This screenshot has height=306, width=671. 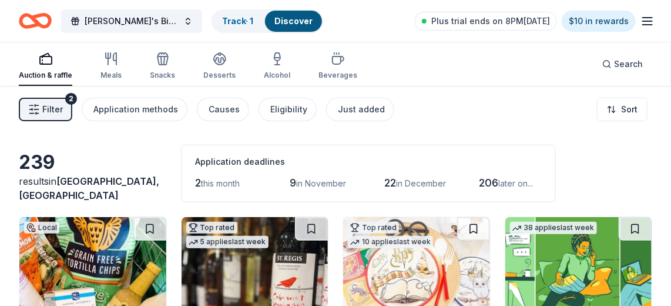 What do you see at coordinates (219, 75) in the screenshot?
I see `div: Desserts` at bounding box center [219, 75].